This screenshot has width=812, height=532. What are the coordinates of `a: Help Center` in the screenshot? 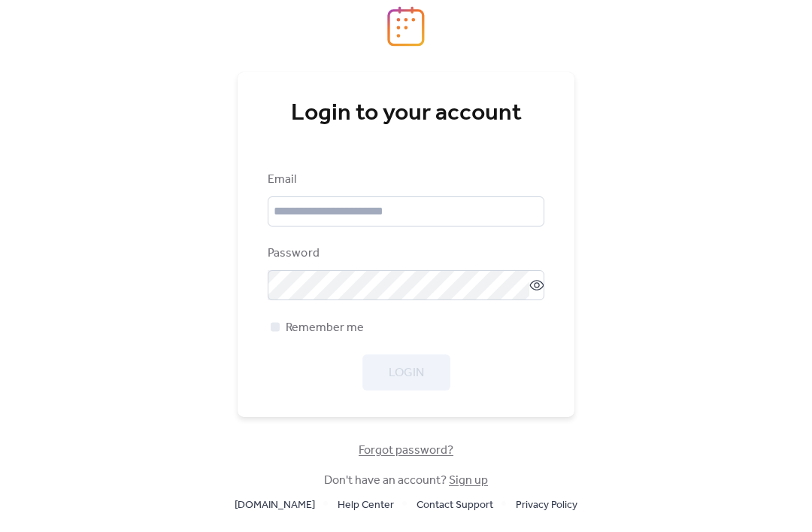 It's located at (365, 504).